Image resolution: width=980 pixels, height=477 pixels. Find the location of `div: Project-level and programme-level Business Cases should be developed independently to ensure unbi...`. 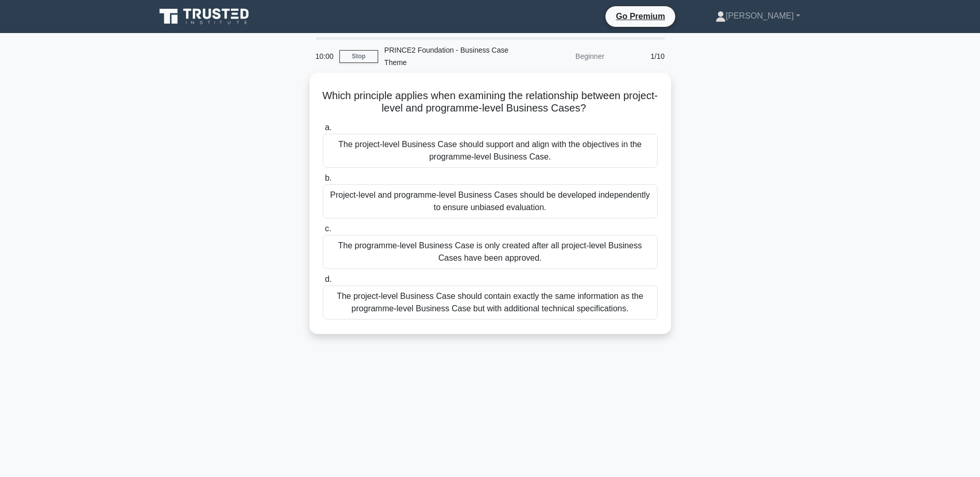

div: Project-level and programme-level Business Cases should be developed independently to ensure unbi... is located at coordinates (490, 201).